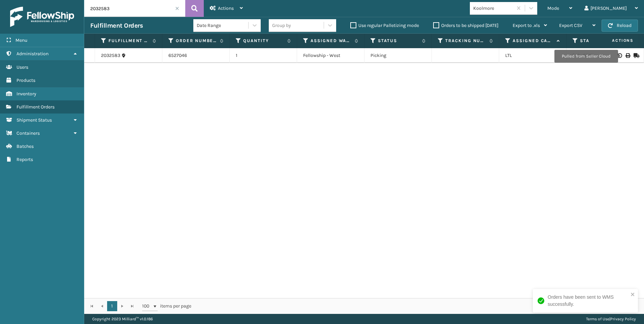 Image resolution: width=644 pixels, height=324 pixels. I want to click on i: Print BOL, so click(628, 56).